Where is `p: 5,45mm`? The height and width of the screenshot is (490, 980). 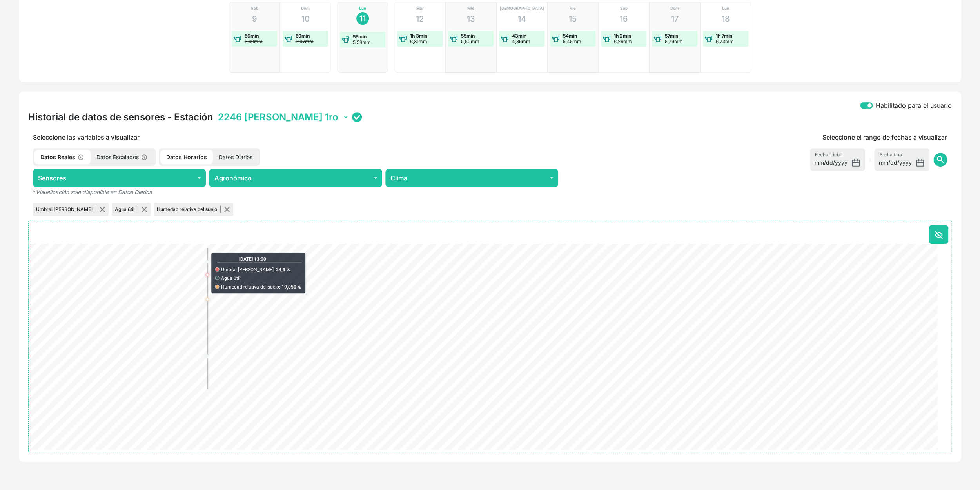 p: 5,45mm is located at coordinates (572, 42).